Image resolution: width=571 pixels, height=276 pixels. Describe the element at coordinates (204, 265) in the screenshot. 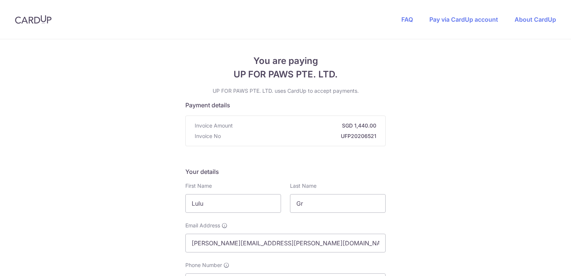

I see `span: Phone Number` at that location.